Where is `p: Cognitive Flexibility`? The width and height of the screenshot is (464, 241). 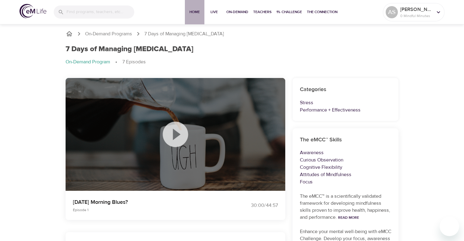 p: Cognitive Flexibility is located at coordinates (346, 168).